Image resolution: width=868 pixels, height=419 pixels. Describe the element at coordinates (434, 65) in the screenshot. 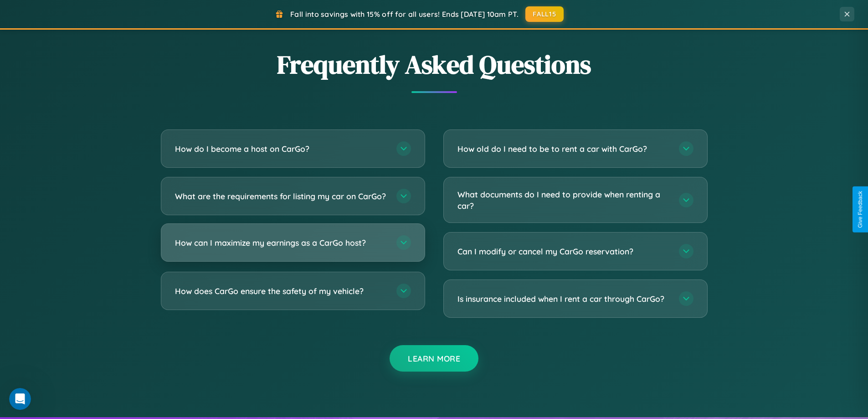

I see `h2: Frequently Asked Questions` at that location.